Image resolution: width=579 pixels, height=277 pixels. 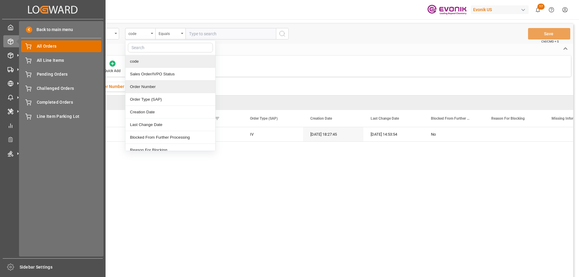 What do you see at coordinates (170, 112) in the screenshot?
I see `div: Creation Date` at bounding box center [170, 112].